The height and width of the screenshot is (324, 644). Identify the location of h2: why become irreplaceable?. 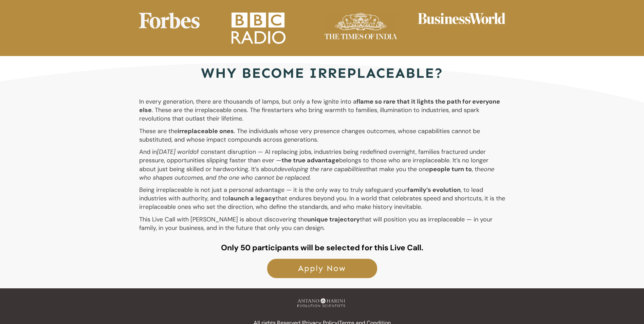
(322, 70).